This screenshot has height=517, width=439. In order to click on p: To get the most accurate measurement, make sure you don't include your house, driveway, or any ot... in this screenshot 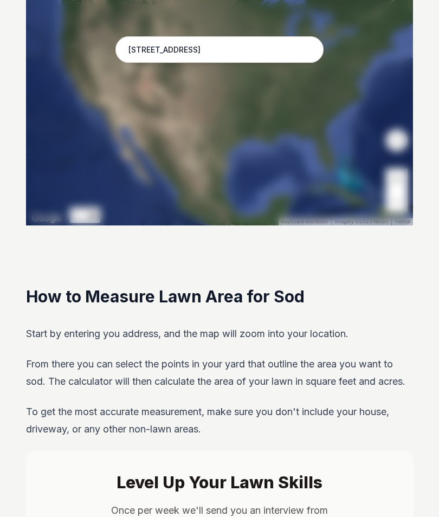, I will do `click(220, 421)`.